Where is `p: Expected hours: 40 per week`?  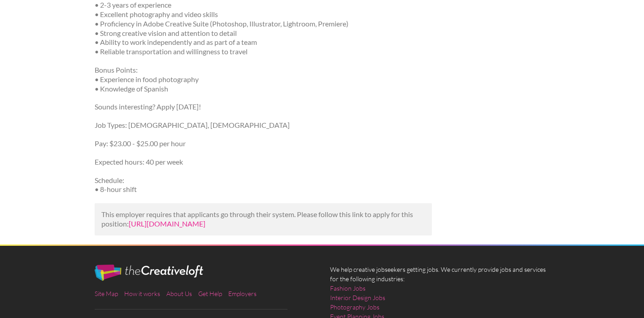
p: Expected hours: 40 per week is located at coordinates (263, 162).